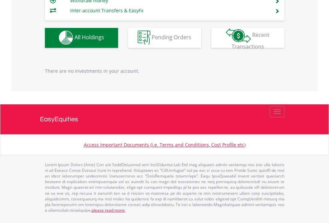 This screenshot has height=223, width=329. What do you see at coordinates (165, 38) in the screenshot?
I see `button: Pending Orders` at bounding box center [165, 38].